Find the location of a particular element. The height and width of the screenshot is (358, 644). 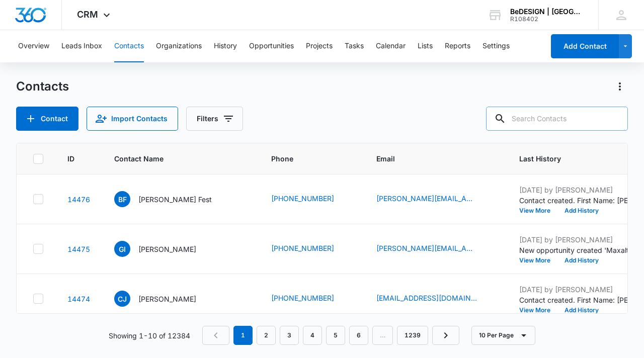

button: Contacts is located at coordinates (129, 46).